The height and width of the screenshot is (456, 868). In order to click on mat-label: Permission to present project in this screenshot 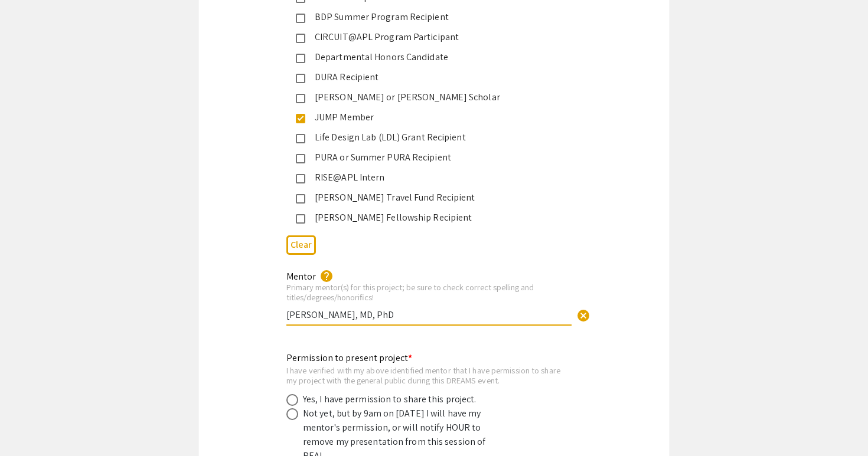, I will do `click(349, 357)`.